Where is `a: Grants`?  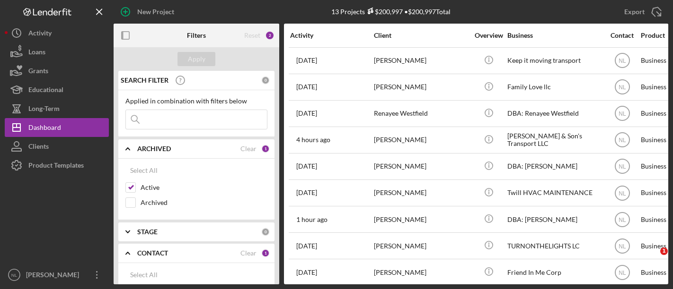 a: Grants is located at coordinates (57, 71).